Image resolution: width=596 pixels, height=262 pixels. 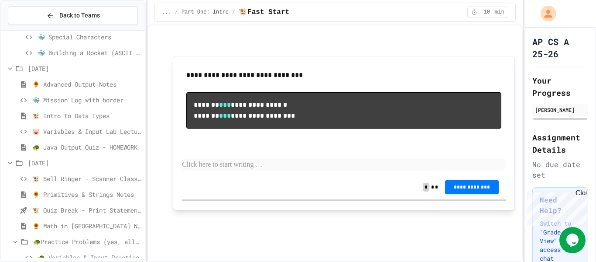 I want to click on span: 10, so click(x=487, y=12).